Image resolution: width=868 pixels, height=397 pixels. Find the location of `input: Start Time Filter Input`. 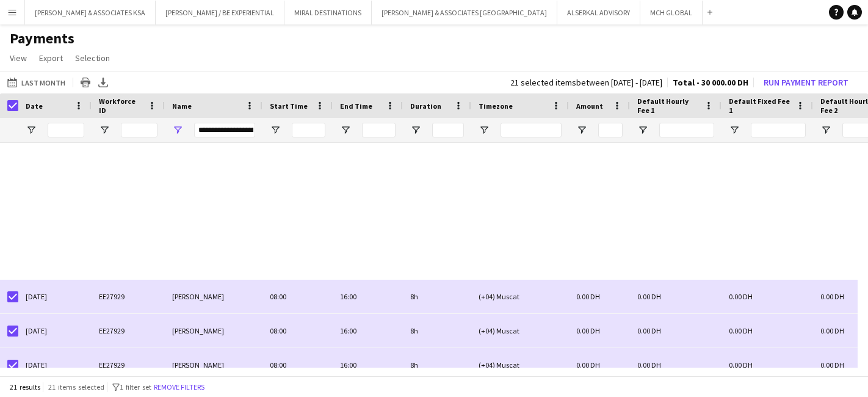

input: Start Time Filter Input is located at coordinates (308, 130).